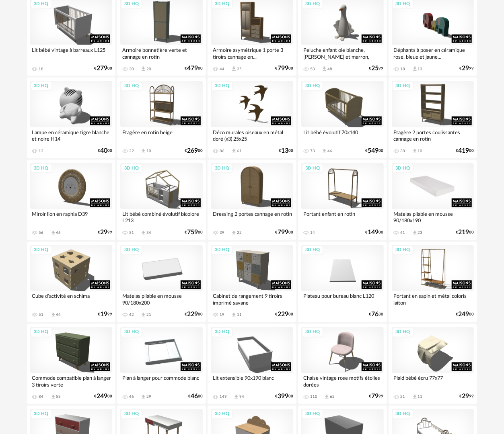  Describe the element at coordinates (242, 397) in the screenshot. I see `div: 94` at that location.